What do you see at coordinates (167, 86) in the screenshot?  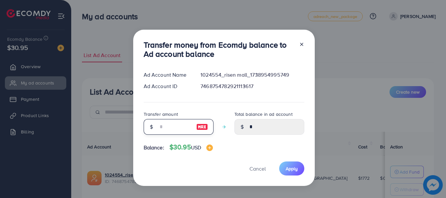 I see `div: Ad Account ID` at bounding box center [167, 86].